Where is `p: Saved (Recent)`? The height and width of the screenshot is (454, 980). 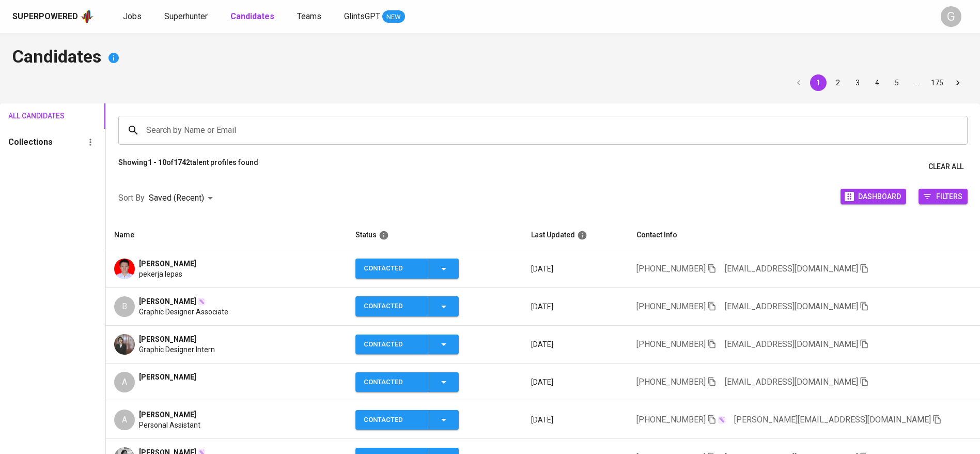 p: Saved (Recent) is located at coordinates (176, 198).